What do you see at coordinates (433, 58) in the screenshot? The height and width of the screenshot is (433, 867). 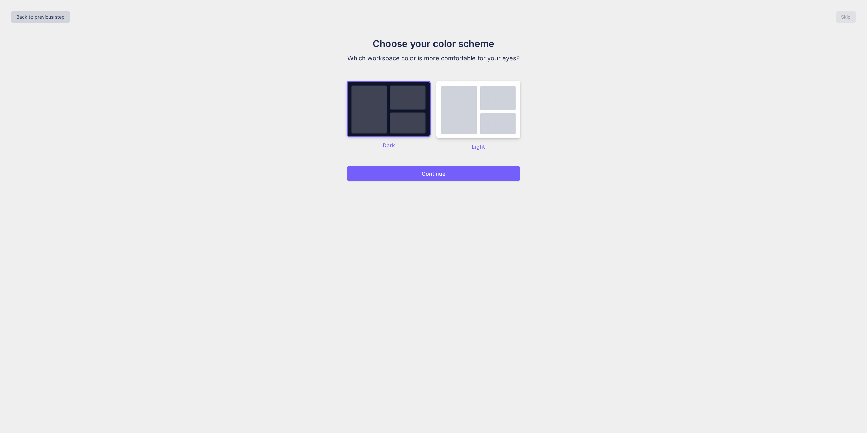 I see `p: Which workspace color is more comfortable for your eyes?` at bounding box center [433, 58].